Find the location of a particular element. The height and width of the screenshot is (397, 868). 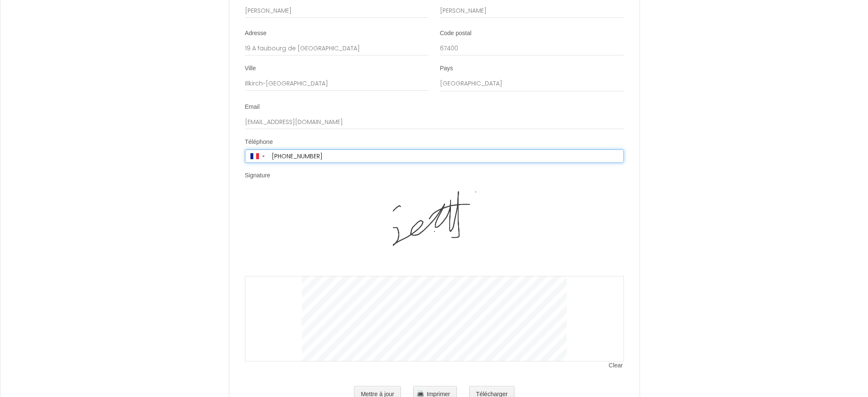

img: signature is located at coordinates (435, 234).